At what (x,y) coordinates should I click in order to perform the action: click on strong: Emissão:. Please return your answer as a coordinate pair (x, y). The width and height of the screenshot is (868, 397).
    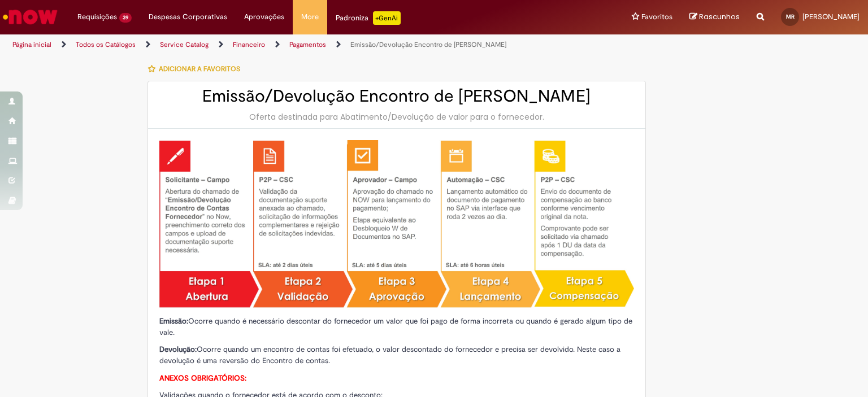
    Looking at the image, I should click on (173, 321).